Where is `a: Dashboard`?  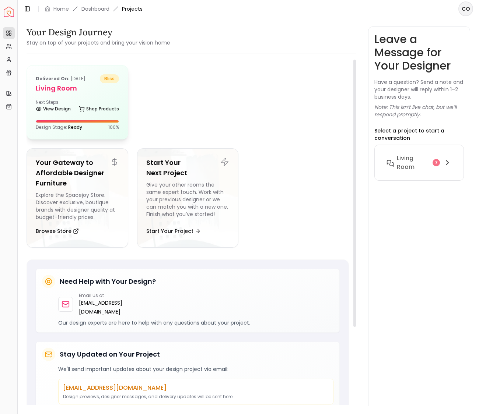
a: Dashboard is located at coordinates (95, 9).